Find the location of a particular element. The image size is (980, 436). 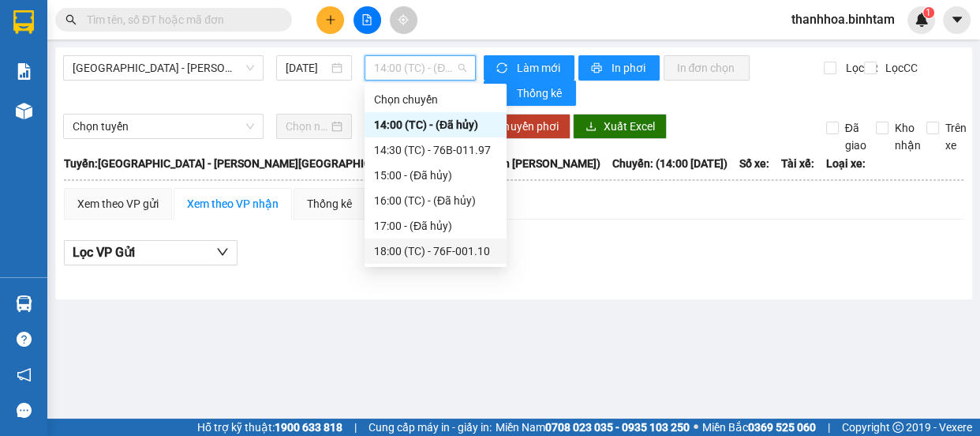

strong: 1900 633 818 is located at coordinates (309, 427).